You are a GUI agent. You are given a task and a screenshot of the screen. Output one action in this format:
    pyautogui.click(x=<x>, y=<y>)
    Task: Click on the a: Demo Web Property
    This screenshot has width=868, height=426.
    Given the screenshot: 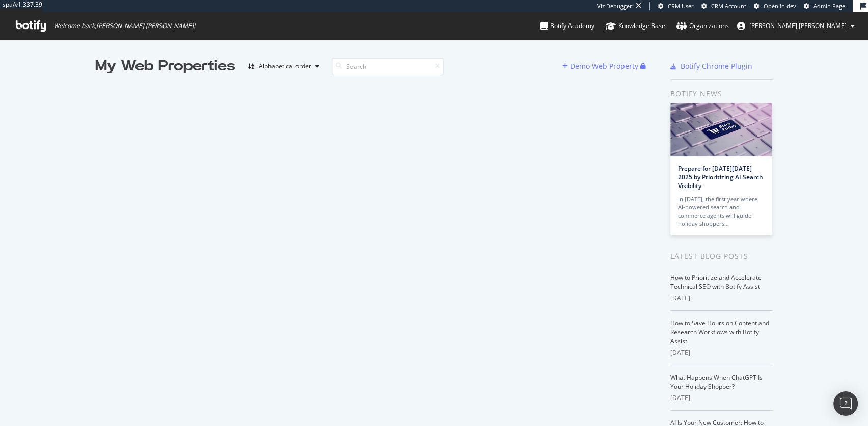 What is the action you would take?
    pyautogui.click(x=601, y=66)
    